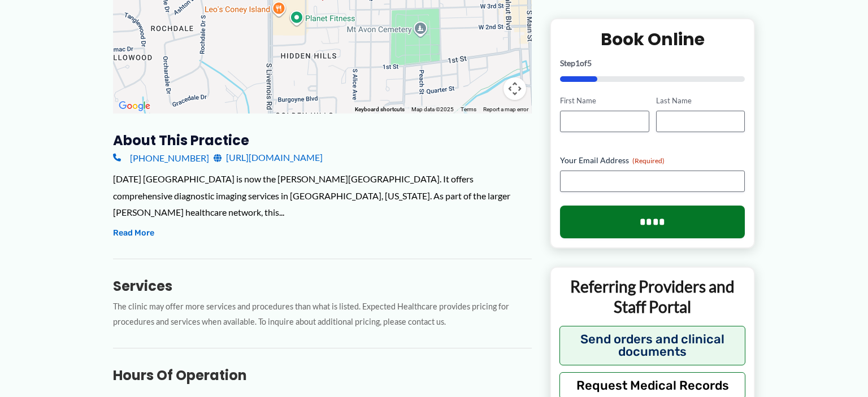 The image size is (868, 397). What do you see at coordinates (604, 101) in the screenshot?
I see `label: First Name` at bounding box center [604, 101].